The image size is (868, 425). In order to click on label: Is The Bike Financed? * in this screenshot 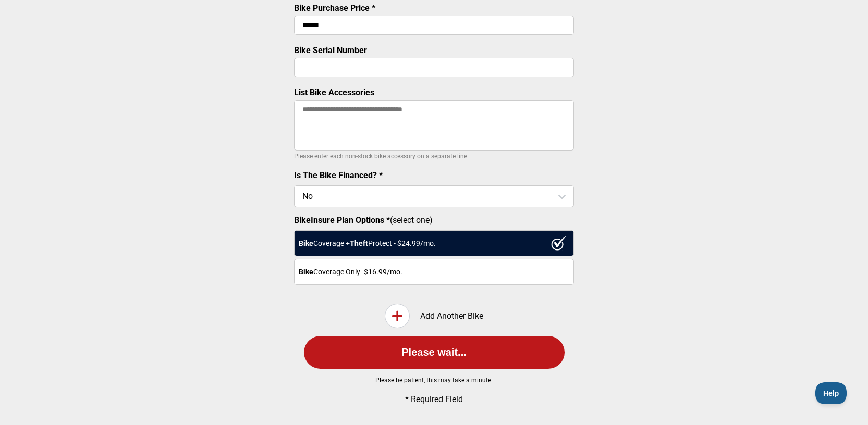, I will do `click(339, 175)`.